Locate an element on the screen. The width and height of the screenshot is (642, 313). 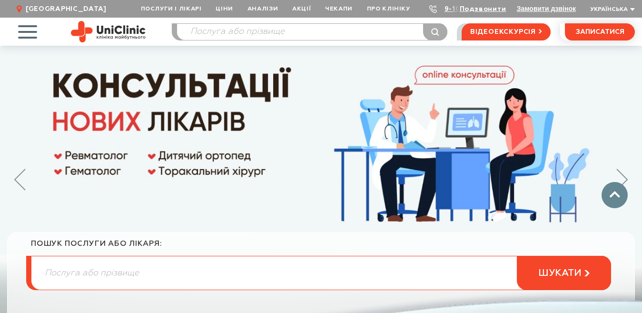
span: шукати is located at coordinates (560, 273).